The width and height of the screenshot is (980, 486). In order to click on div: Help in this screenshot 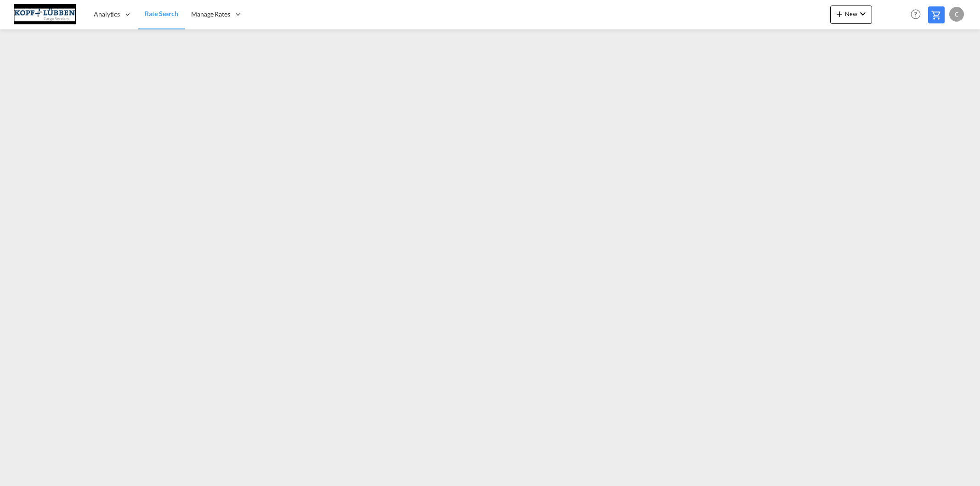, I will do `click(918, 15)`.